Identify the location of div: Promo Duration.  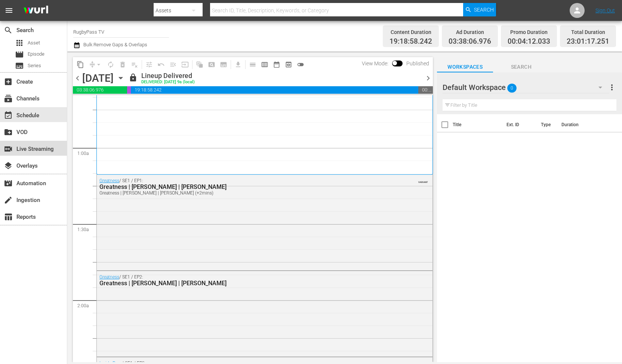
(529, 32).